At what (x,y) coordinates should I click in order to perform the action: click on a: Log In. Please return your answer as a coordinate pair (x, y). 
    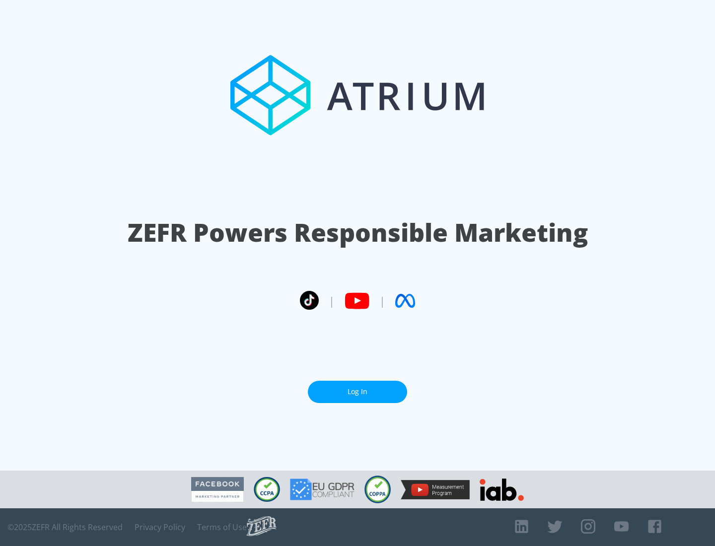
    Looking at the image, I should click on (358, 392).